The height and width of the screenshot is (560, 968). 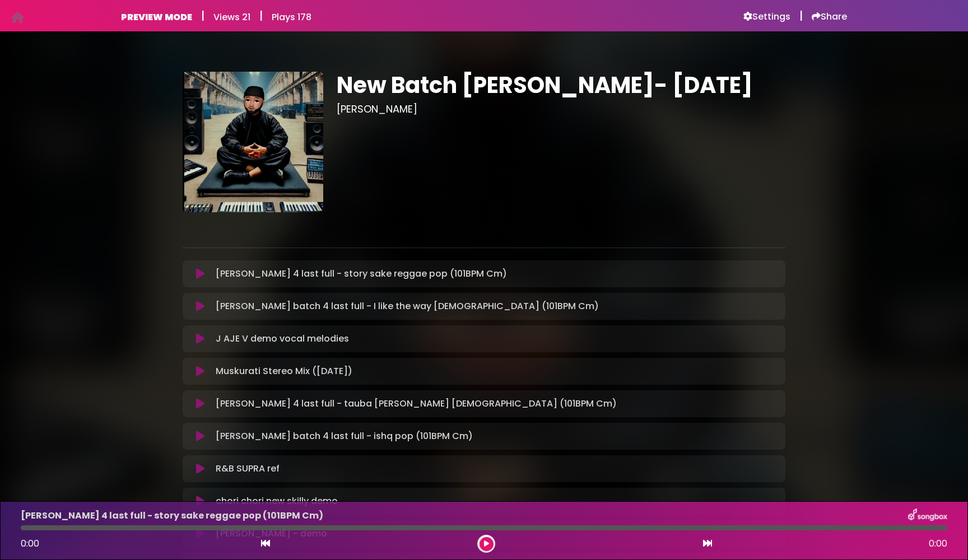 What do you see at coordinates (829, 17) in the screenshot?
I see `h6: Share` at bounding box center [829, 17].